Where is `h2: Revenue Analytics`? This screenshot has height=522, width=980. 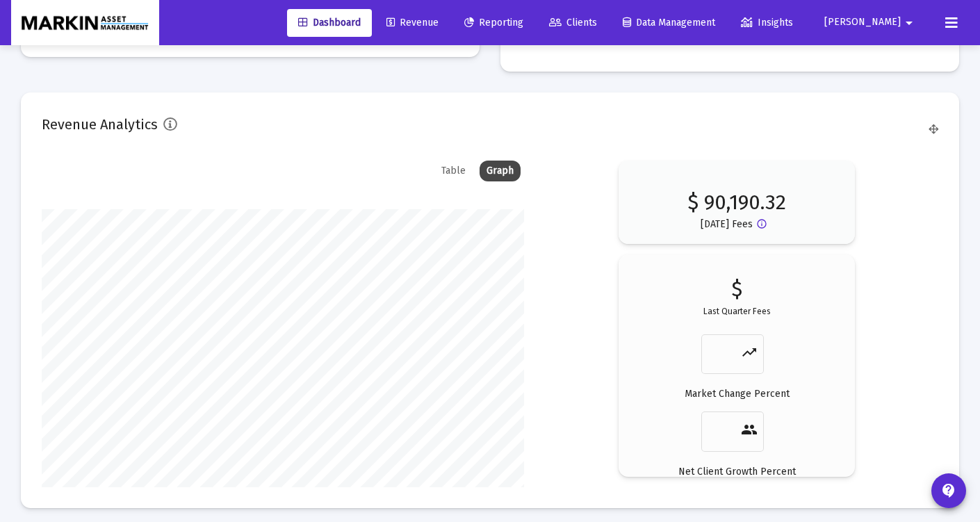 h2: Revenue Analytics is located at coordinates (100, 125).